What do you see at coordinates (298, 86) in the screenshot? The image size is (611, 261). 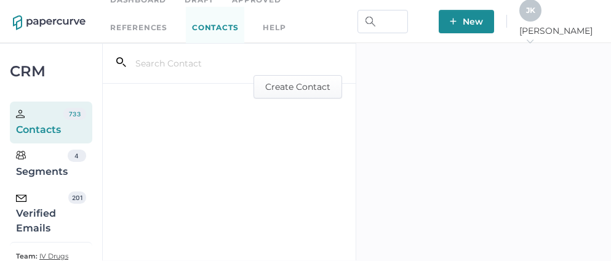 I see `a: Create Contact` at bounding box center [298, 86].